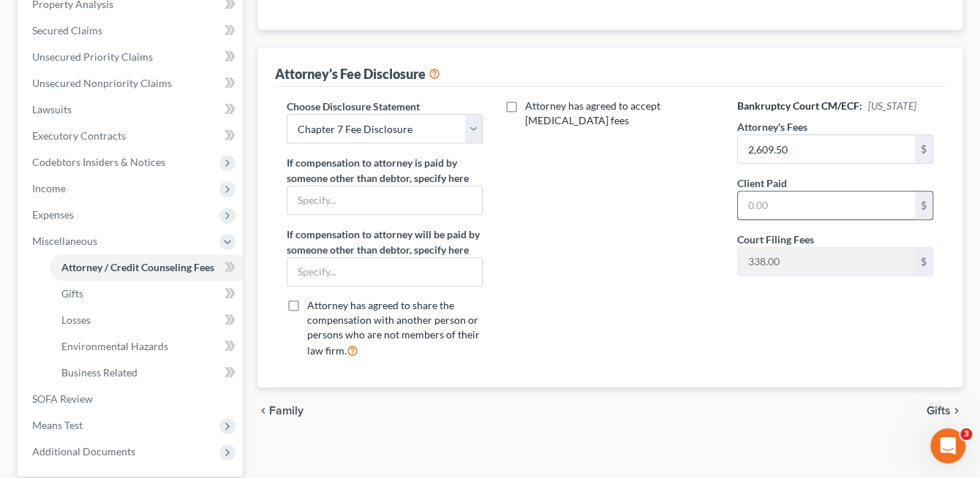  Describe the element at coordinates (79, 135) in the screenshot. I see `span: Executory Contracts` at that location.